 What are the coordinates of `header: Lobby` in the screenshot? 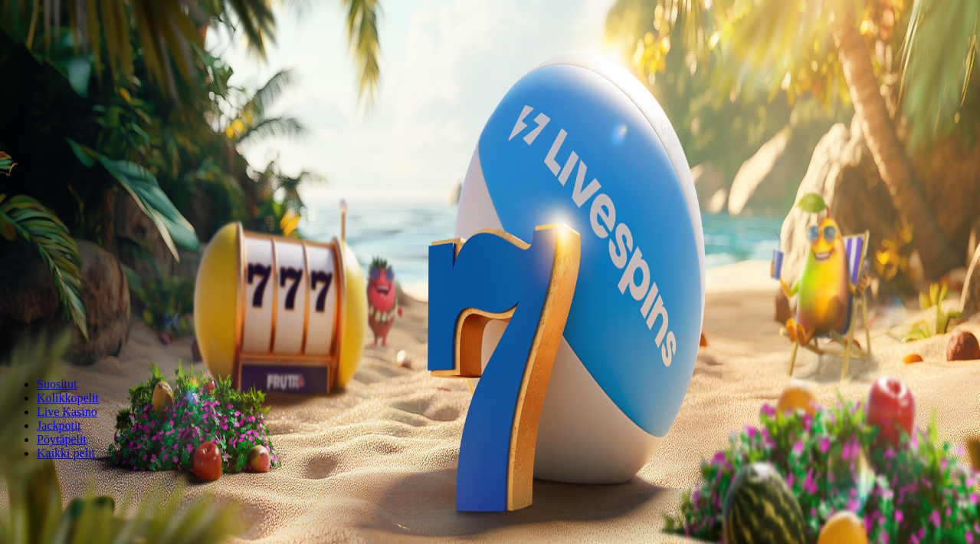 It's located at (490, 419).